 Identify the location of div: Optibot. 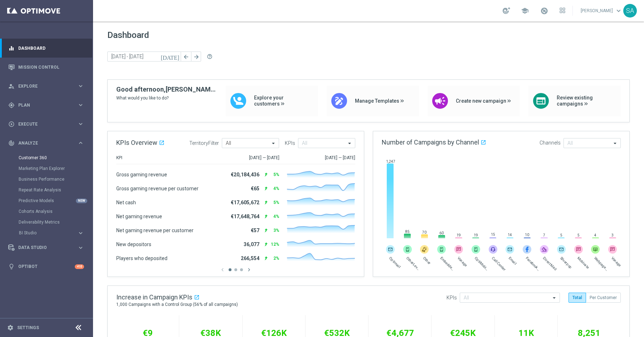
(46, 267).